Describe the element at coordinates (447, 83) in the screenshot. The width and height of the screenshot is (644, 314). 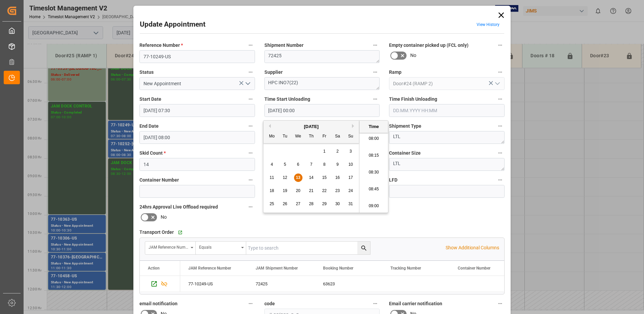
I see `input: Type to search/select` at that location.